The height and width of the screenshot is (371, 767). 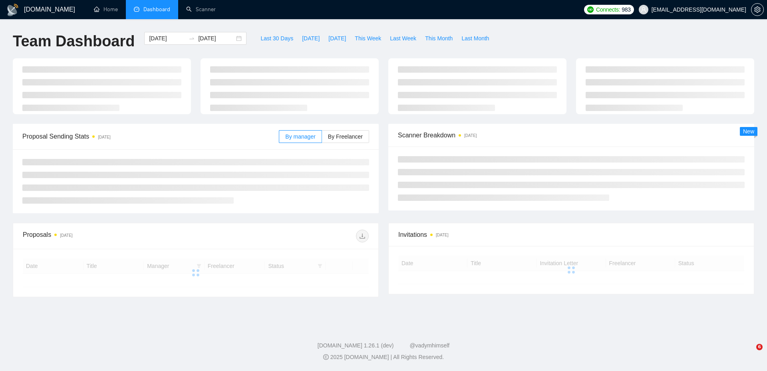 I want to click on button: Last 30 Days, so click(x=277, y=38).